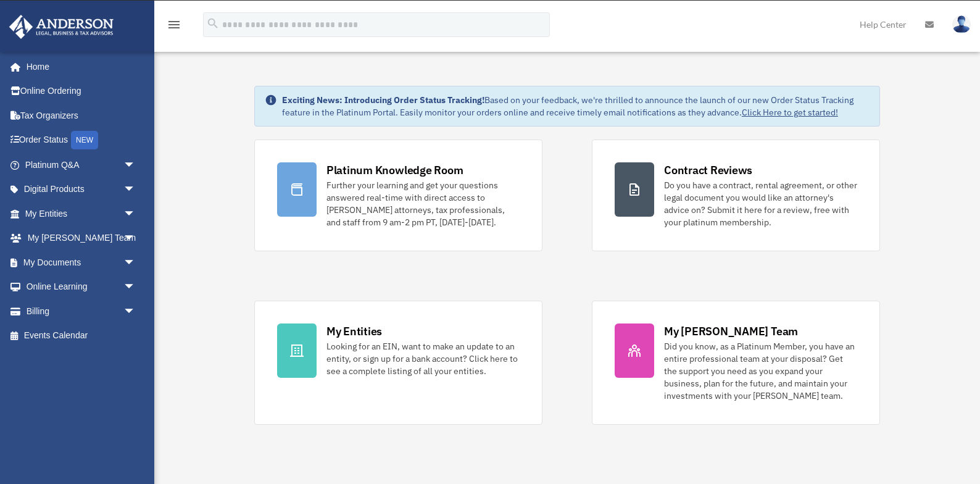 The height and width of the screenshot is (484, 980). What do you see at coordinates (736, 195) in the screenshot?
I see `a: Contract Reviews Do you have a contract, rental agreement, or other legal document you would like...` at bounding box center [736, 195].